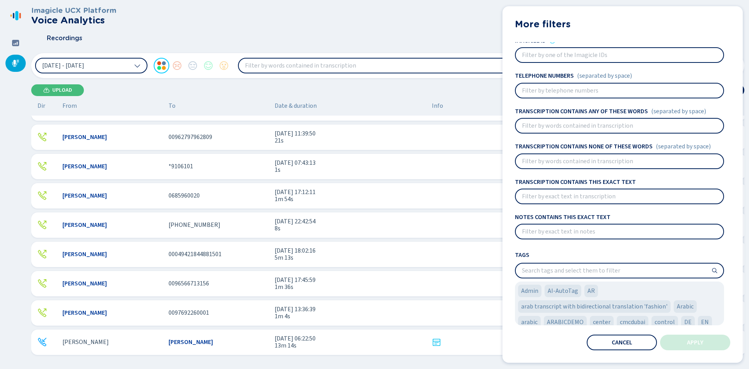 The image size is (749, 369). What do you see at coordinates (695, 342) in the screenshot?
I see `span: Apply` at bounding box center [695, 342].